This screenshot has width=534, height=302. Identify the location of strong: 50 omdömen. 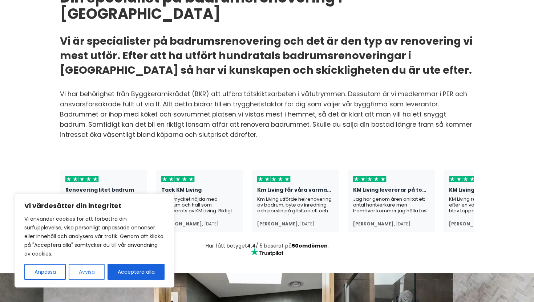
(310, 246).